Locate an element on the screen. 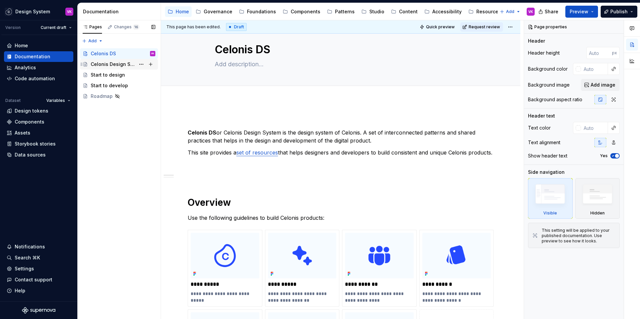 This screenshot has height=319, width=640. div: Help is located at coordinates (20, 291).